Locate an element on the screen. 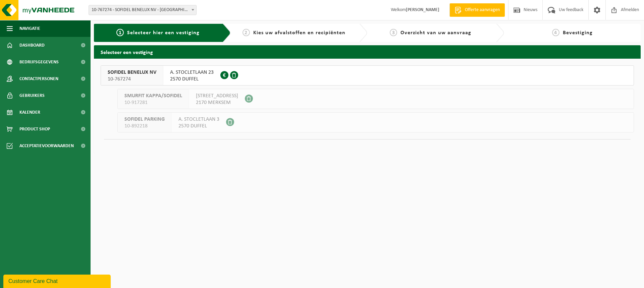  span: 3 is located at coordinates (394, 33).